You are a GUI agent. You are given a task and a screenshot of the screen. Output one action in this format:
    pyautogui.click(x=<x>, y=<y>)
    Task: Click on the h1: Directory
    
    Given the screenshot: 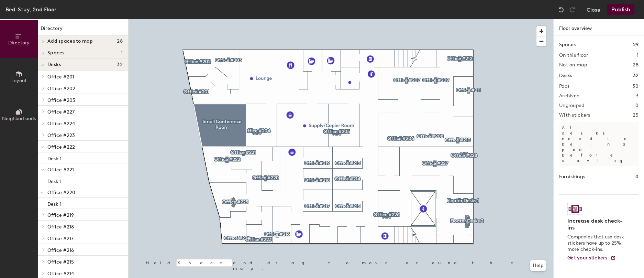 What is the action you would take?
    pyautogui.click(x=83, y=30)
    